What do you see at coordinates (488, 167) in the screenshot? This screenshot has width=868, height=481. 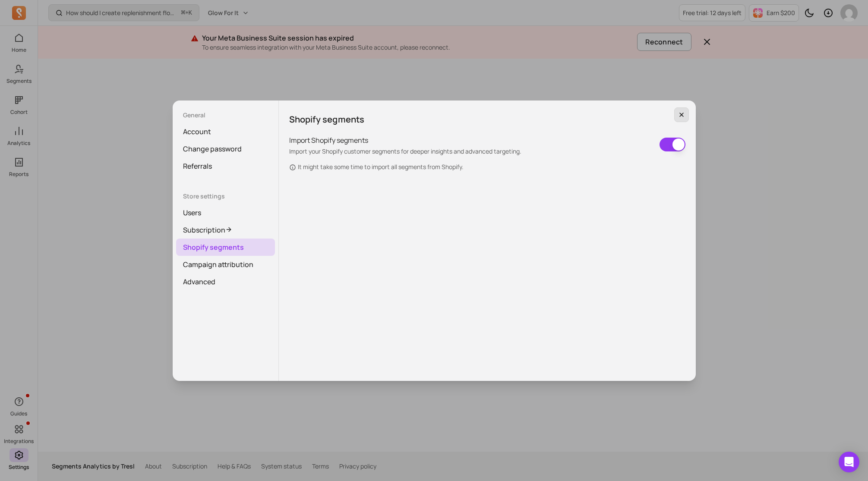 I see `p: It might take some time to import all segments from Shopify.` at bounding box center [488, 167].